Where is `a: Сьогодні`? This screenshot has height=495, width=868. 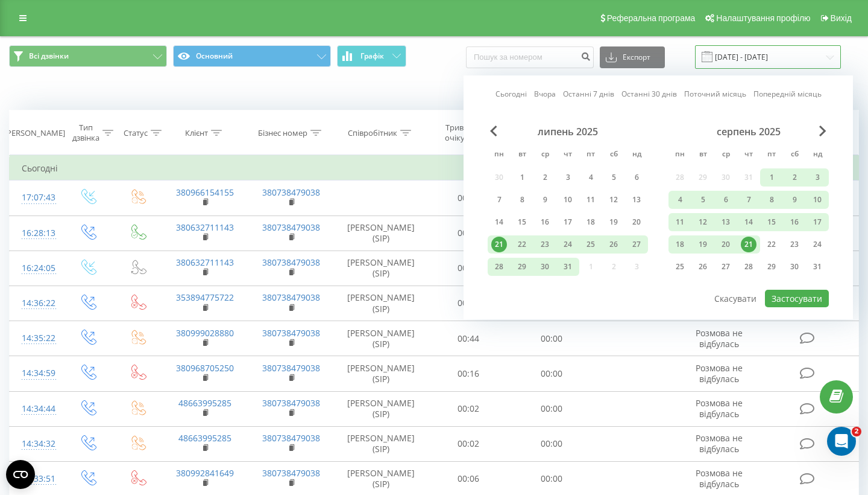
a: Сьогодні is located at coordinates (512, 94).